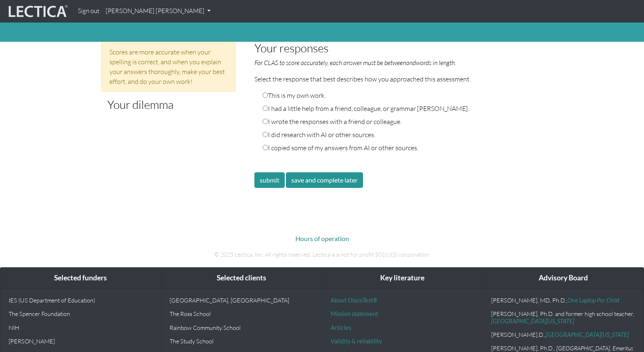 This screenshot has height=352, width=644. Describe the element at coordinates (390, 48) in the screenshot. I see `h3: Your responses` at that location.